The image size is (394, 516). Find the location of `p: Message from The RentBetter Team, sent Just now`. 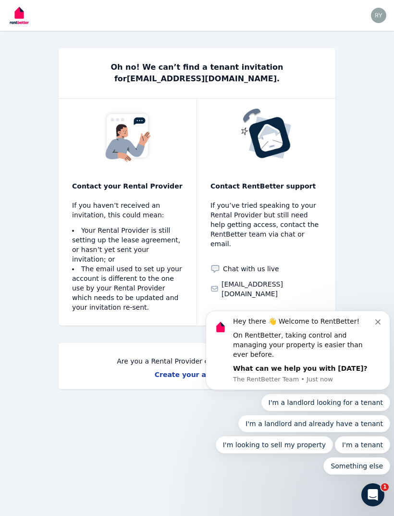

p: Message from The RentBetter Team, sent Just now is located at coordinates (102, 153).